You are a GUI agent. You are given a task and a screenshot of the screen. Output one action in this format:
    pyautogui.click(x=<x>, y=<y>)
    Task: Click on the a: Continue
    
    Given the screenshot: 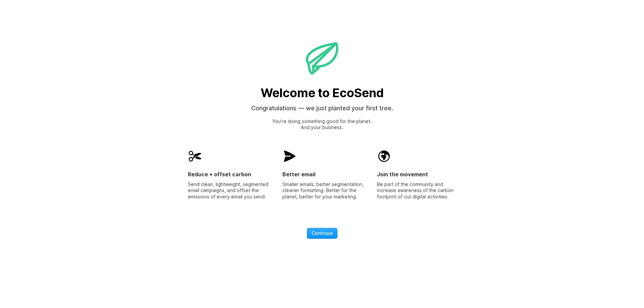 What is the action you would take?
    pyautogui.click(x=322, y=234)
    